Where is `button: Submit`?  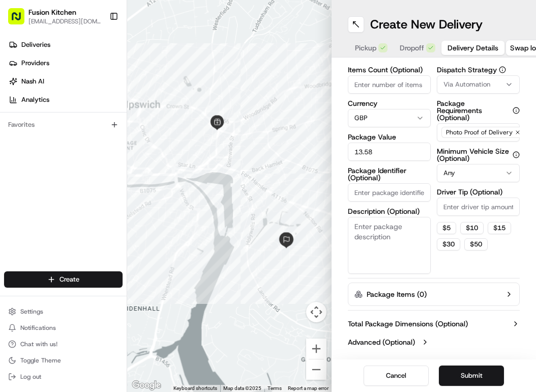 button: Submit is located at coordinates (471, 376).